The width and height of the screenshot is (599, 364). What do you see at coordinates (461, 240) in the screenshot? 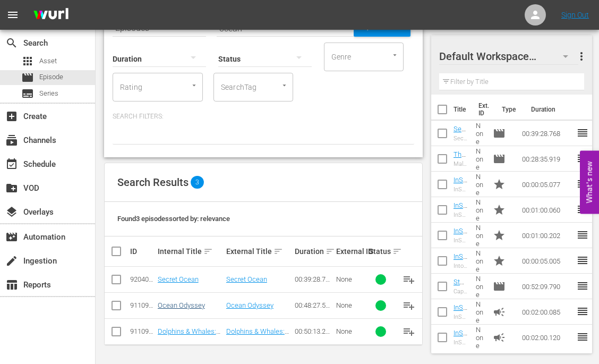
I see `div: InSpatial_Moment_CO_Hike` at bounding box center [461, 240].